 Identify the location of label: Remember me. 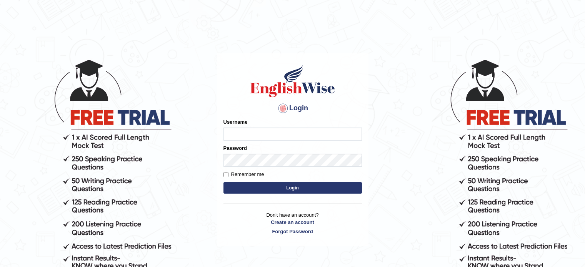
(244, 175).